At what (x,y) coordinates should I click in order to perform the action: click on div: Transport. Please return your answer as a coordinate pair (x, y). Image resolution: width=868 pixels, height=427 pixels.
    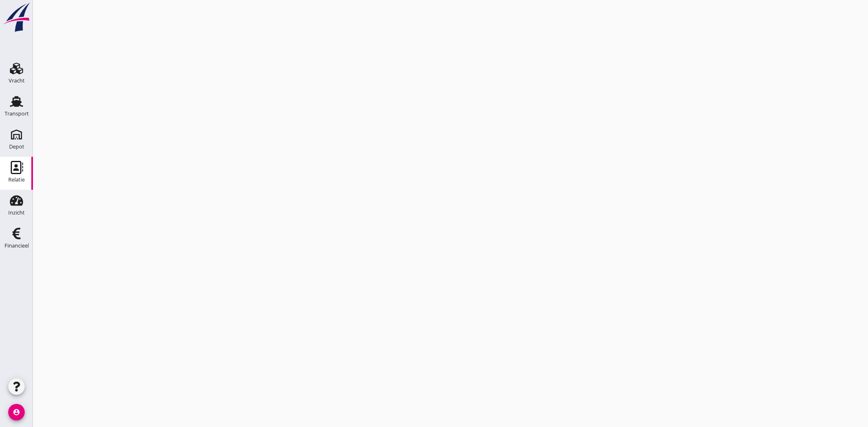
    Looking at the image, I should click on (16, 113).